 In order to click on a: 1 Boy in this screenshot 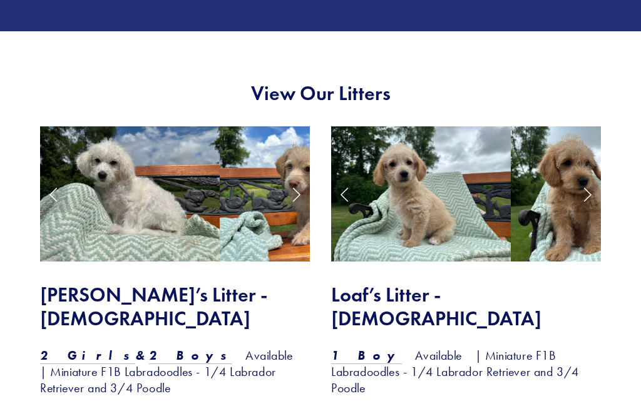, I will do `click(366, 357)`.